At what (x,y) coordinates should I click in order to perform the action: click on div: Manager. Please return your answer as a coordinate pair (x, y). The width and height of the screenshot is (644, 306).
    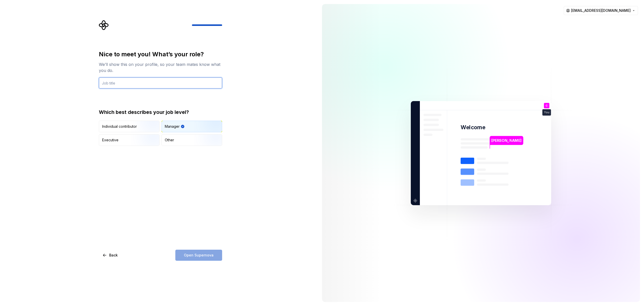
    Looking at the image, I should click on (172, 127).